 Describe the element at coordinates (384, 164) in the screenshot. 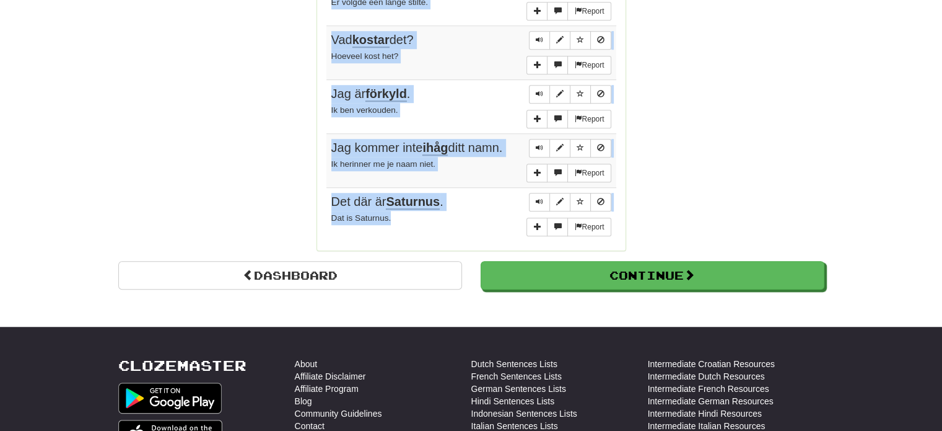

I see `small: Ik herinner me je naam niet.` at that location.